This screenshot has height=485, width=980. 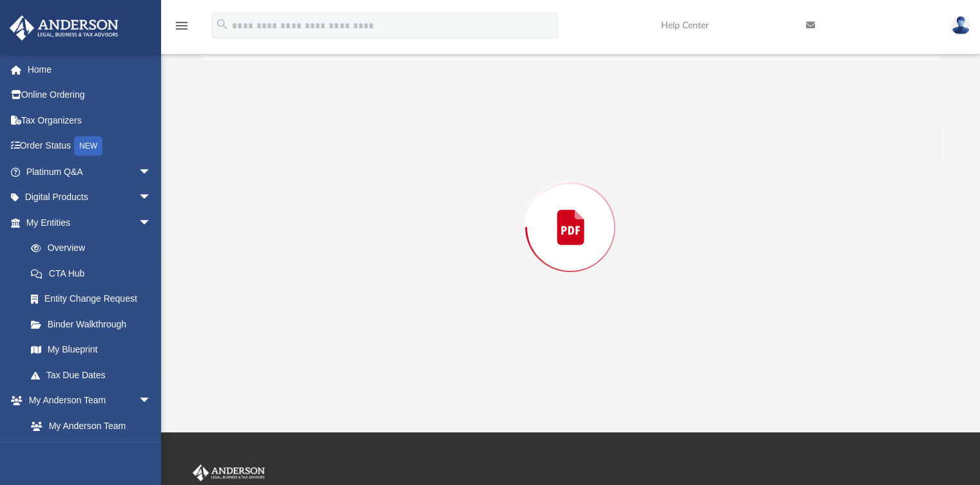 What do you see at coordinates (94, 300) in the screenshot?
I see `a: Entity Change Request` at bounding box center [94, 300].